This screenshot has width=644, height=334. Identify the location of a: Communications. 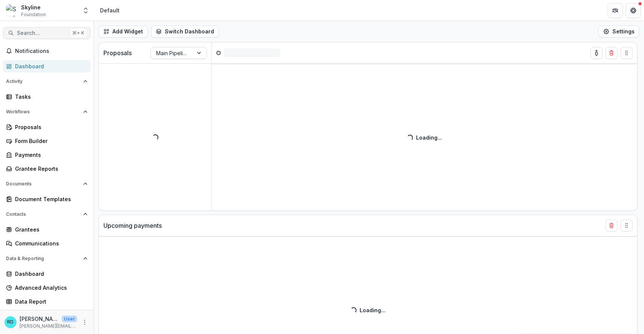
(46, 244).